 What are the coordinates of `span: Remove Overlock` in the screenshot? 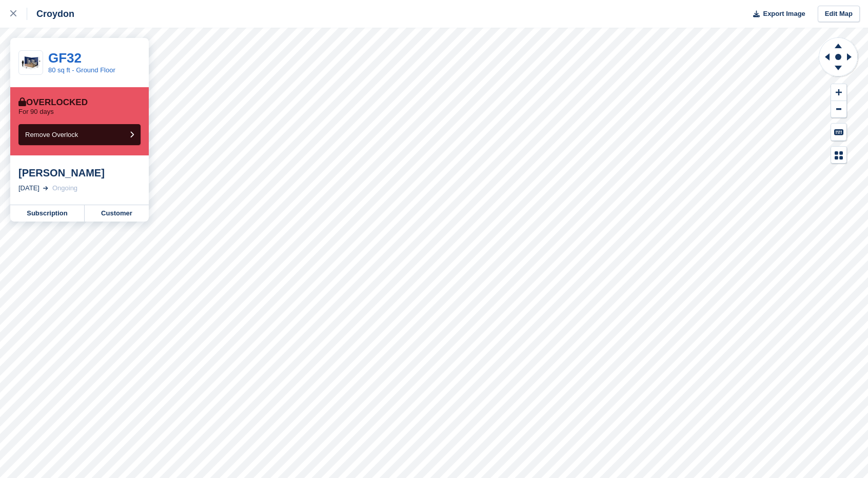 It's located at (51, 134).